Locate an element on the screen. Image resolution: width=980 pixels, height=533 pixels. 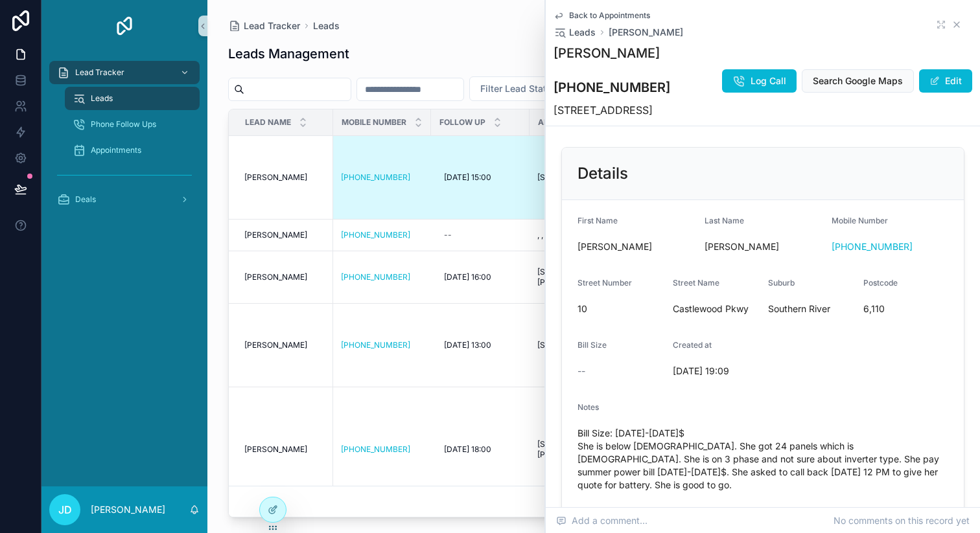
span: Search Google Maps is located at coordinates (858, 81).